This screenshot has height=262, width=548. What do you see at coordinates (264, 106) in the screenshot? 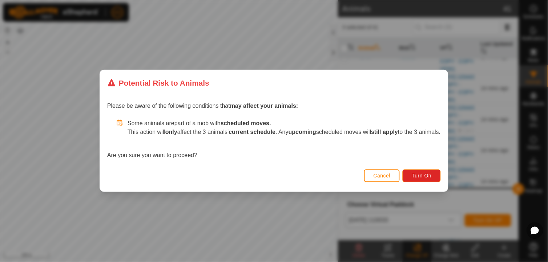
I see `strong: may affect your animals:` at bounding box center [264, 106].